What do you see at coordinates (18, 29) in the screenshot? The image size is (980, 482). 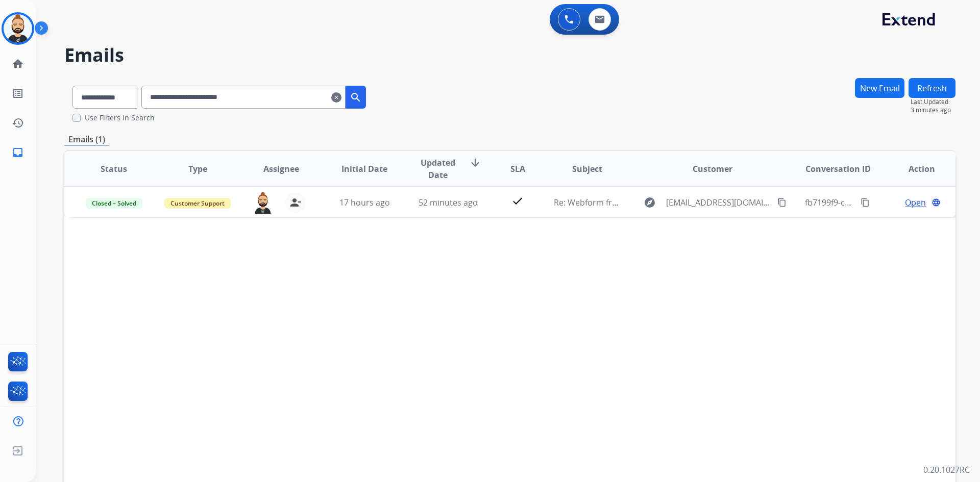 I see `img: avatar` at bounding box center [18, 29].